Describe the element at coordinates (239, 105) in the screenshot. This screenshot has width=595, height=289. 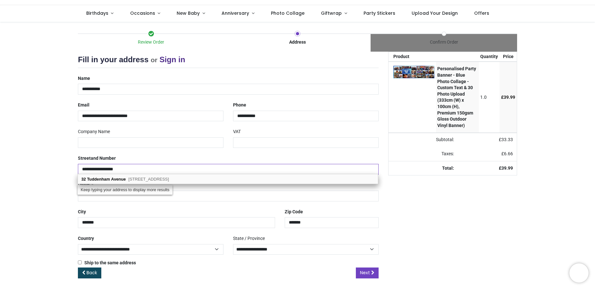
I see `label: Phone` at that location.